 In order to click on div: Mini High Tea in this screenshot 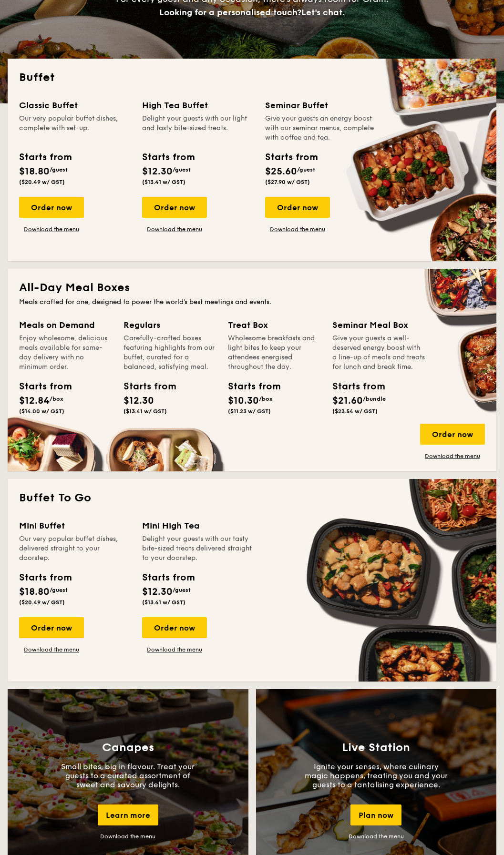, I will do `click(197, 526)`.